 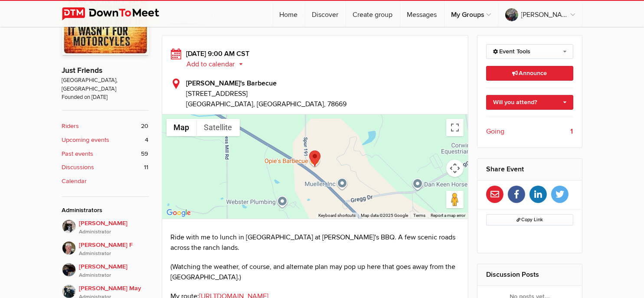 What do you see at coordinates (572, 131) in the screenshot?
I see `b: 1` at bounding box center [572, 131].